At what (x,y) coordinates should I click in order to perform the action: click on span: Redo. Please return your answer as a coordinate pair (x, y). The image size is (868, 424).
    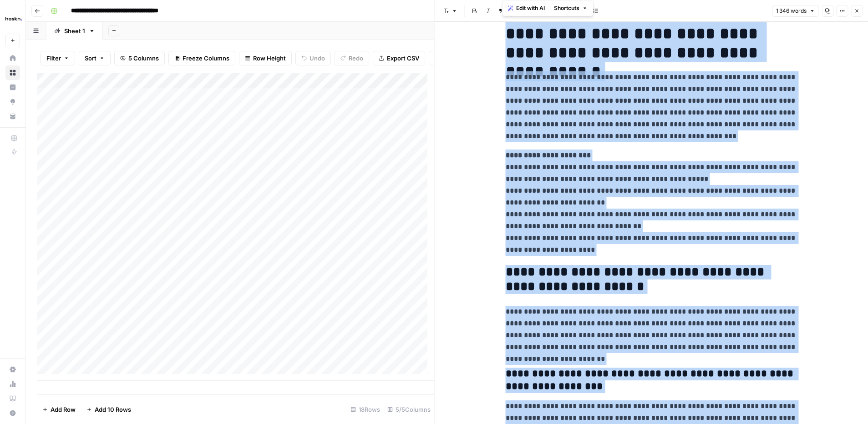
    Looking at the image, I should click on (356, 58).